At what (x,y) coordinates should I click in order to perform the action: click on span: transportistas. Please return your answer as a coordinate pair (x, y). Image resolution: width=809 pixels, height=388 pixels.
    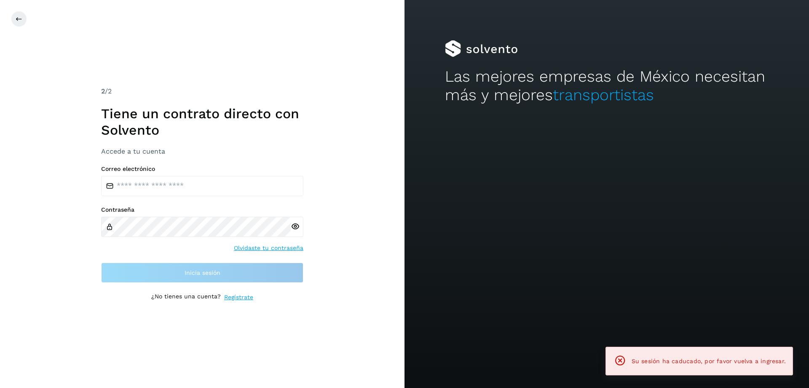
    Looking at the image, I should click on (603, 95).